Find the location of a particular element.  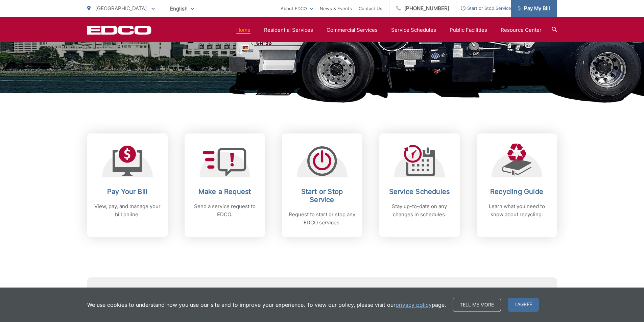

a: News & Events is located at coordinates (335, 8).